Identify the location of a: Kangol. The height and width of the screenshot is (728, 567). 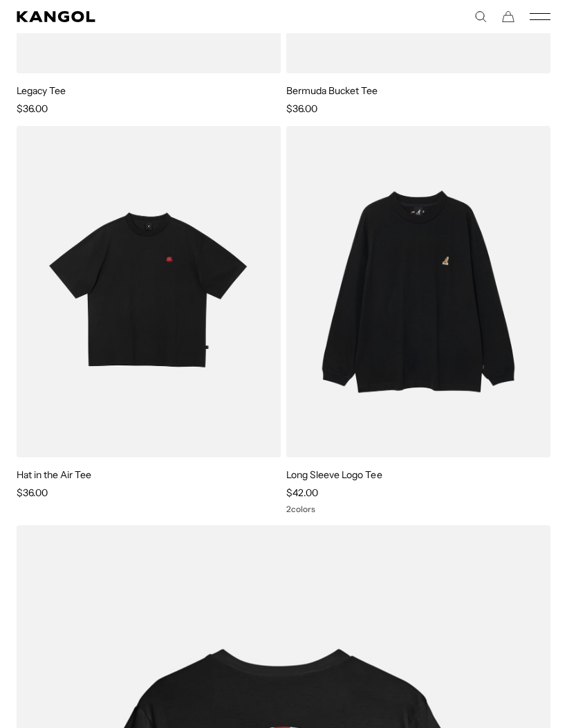
(150, 17).